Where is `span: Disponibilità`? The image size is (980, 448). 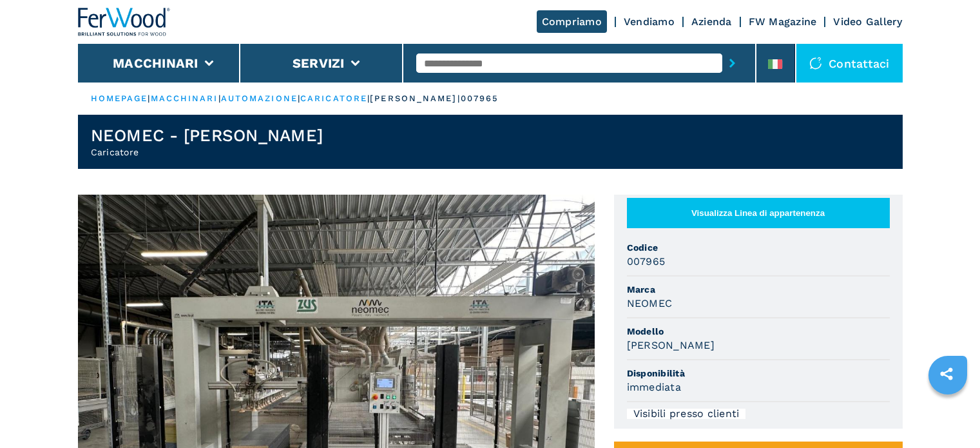
span: Disponibilità is located at coordinates (758, 373).